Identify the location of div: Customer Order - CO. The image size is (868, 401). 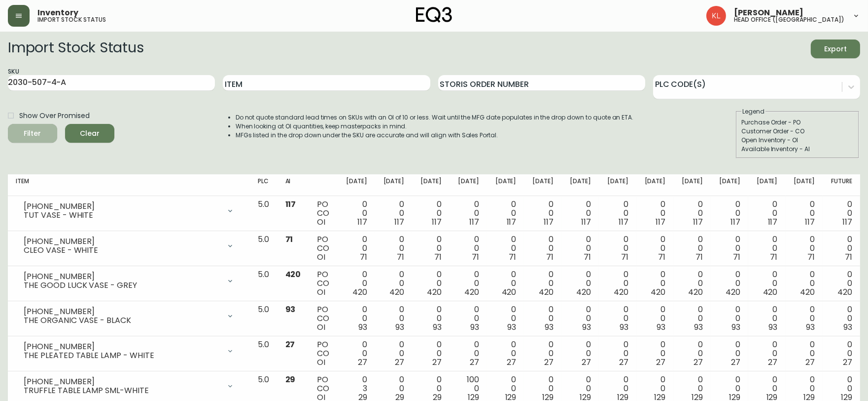
(798, 131).